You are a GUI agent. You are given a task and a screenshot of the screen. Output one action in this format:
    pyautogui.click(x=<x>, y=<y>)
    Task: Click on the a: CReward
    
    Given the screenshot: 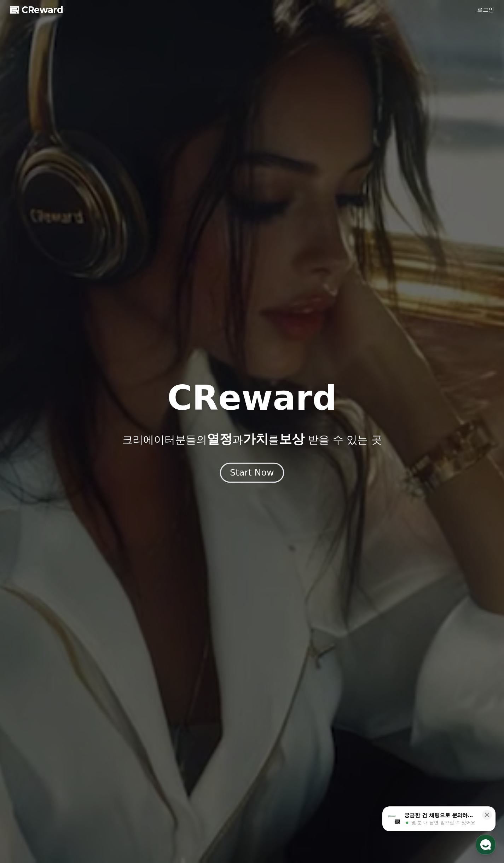 What is the action you would take?
    pyautogui.click(x=36, y=10)
    